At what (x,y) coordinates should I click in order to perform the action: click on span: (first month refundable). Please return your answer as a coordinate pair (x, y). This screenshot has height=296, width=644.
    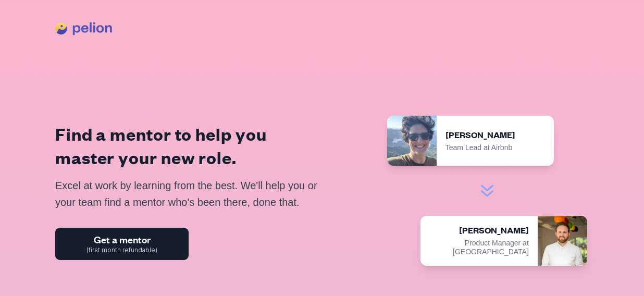
    Looking at the image, I should click on (122, 250).